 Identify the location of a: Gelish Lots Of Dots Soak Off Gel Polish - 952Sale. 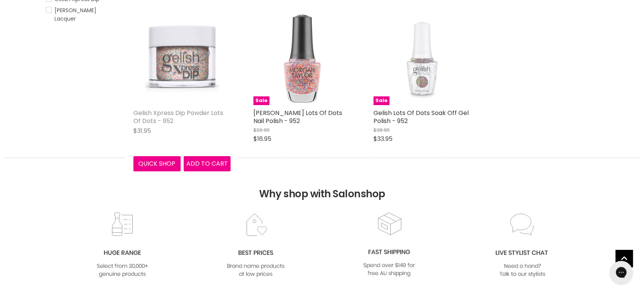
(422, 56).